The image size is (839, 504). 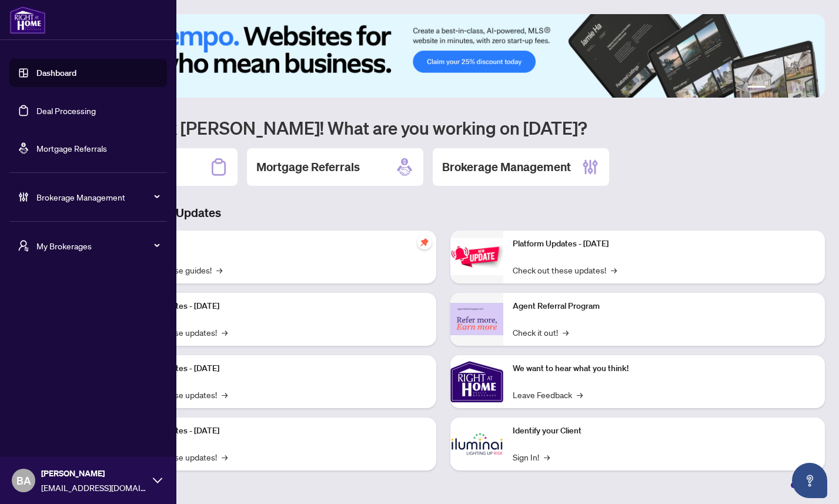 I want to click on img: We want to hear what you think!, so click(x=477, y=382).